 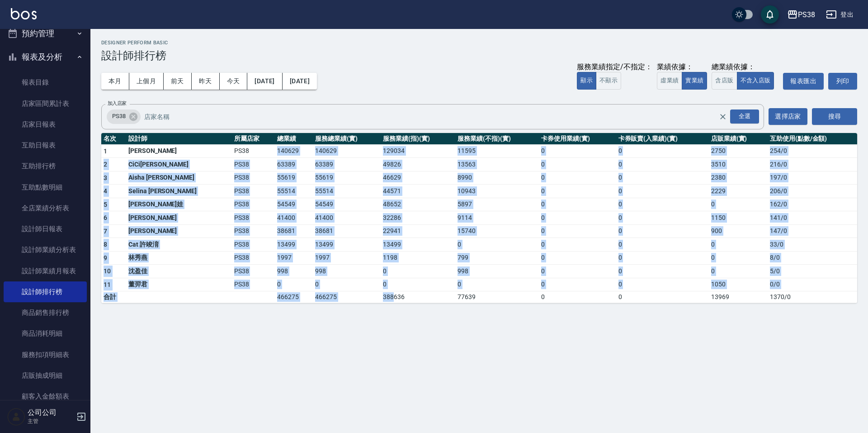 I want to click on button: 含店販, so click(x=724, y=80).